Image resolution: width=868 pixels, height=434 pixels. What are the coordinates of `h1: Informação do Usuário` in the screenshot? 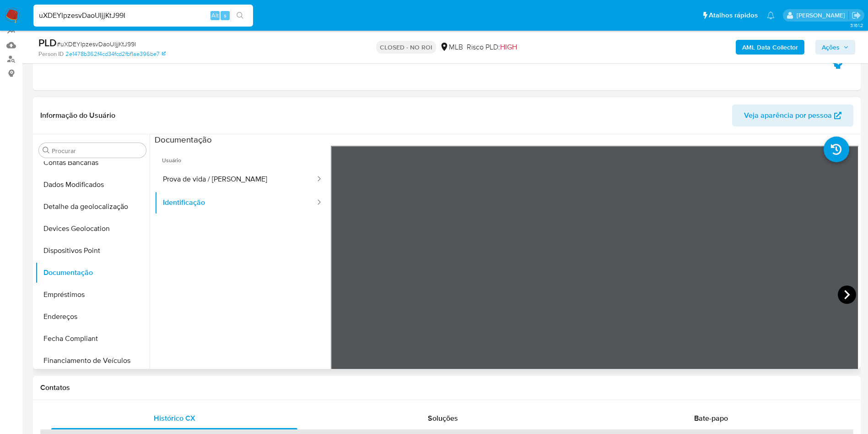 It's located at (78, 115).